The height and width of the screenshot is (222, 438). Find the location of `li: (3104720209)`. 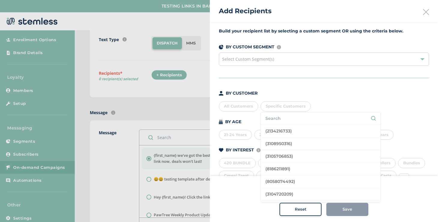

li: (3104720209) is located at coordinates (321, 194).